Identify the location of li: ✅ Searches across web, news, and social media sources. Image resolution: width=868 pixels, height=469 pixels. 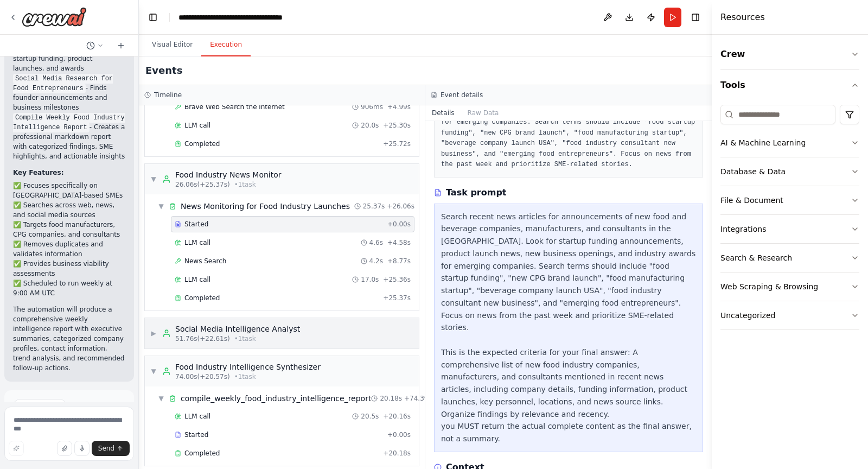
(69, 210).